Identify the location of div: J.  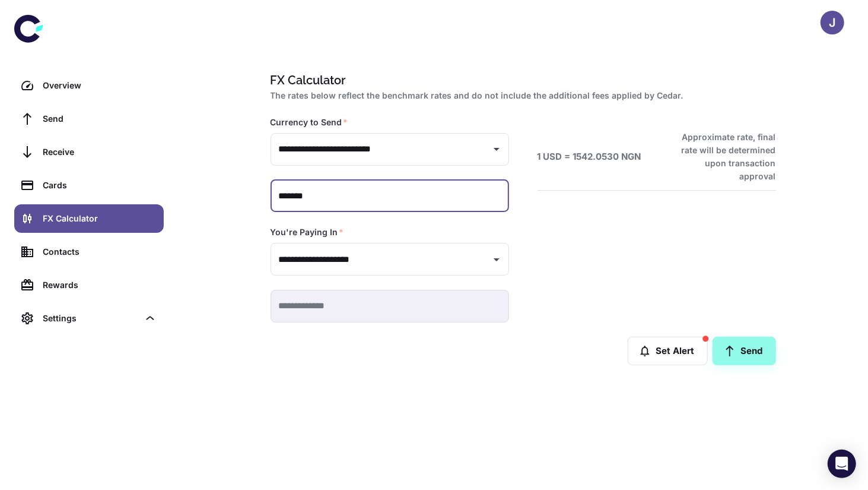
(833, 22).